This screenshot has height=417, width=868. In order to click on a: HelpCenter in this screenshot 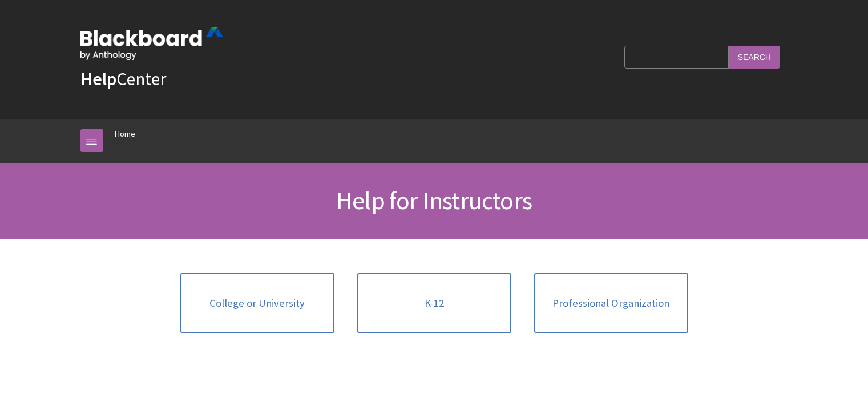, I will do `click(123, 79)`.